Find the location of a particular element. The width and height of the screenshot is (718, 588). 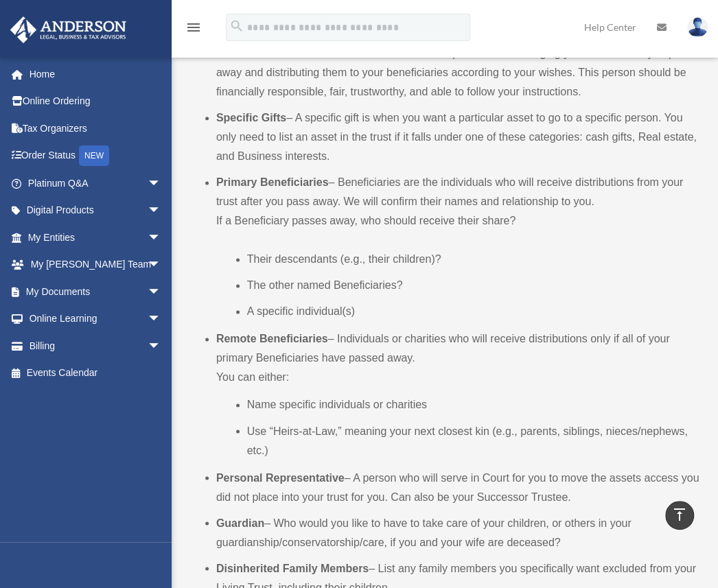

b: Primary Beneficiaries is located at coordinates (273, 182).